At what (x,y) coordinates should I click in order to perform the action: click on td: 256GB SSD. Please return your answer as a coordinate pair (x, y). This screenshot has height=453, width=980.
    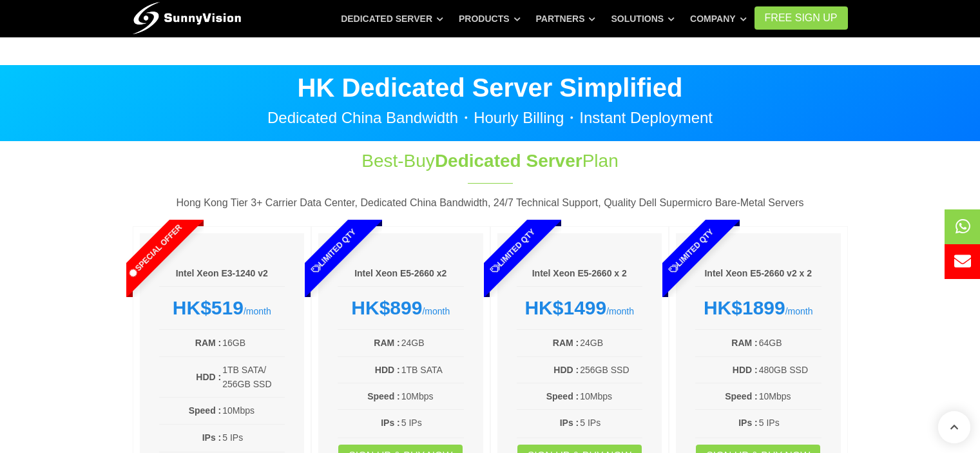
    Looking at the image, I should click on (610, 370).